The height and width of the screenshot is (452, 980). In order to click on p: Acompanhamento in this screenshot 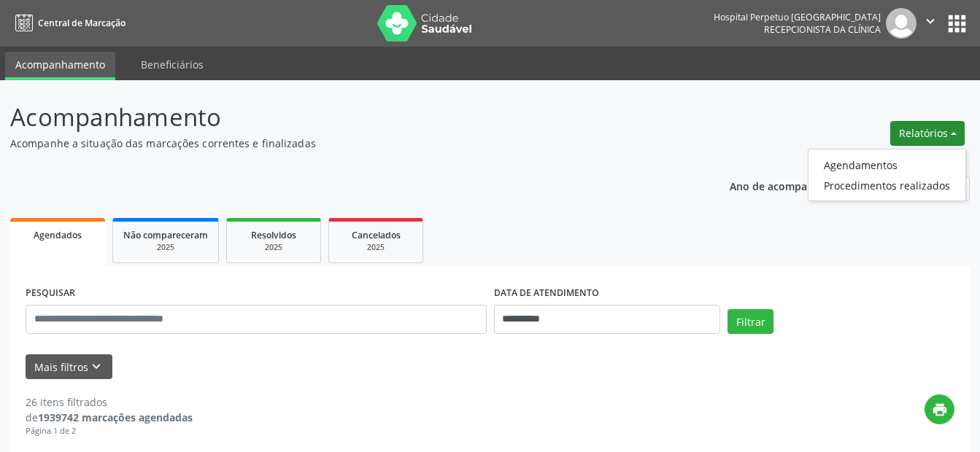, I will do `click(346, 118)`.